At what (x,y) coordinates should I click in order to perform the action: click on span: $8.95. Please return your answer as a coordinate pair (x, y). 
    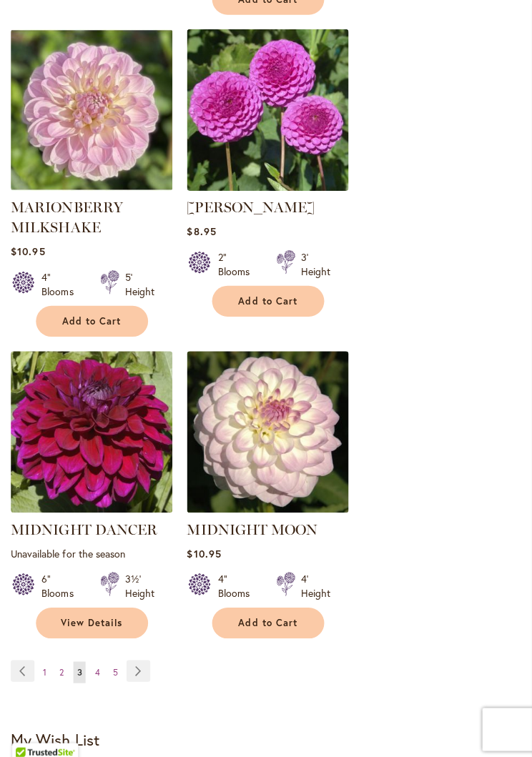
    Looking at the image, I should click on (202, 229).